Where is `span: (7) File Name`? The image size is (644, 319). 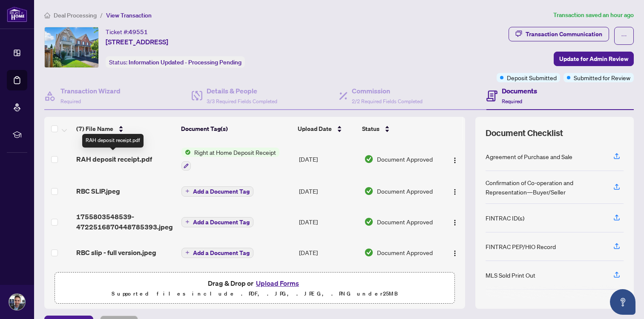
span: (7) File Name is located at coordinates (95, 129).